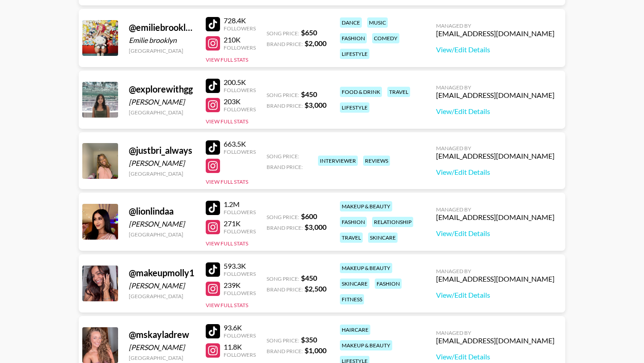 Image resolution: width=644 pixels, height=363 pixels. Describe the element at coordinates (392, 222) in the screenshot. I see `div: relationship` at that location.